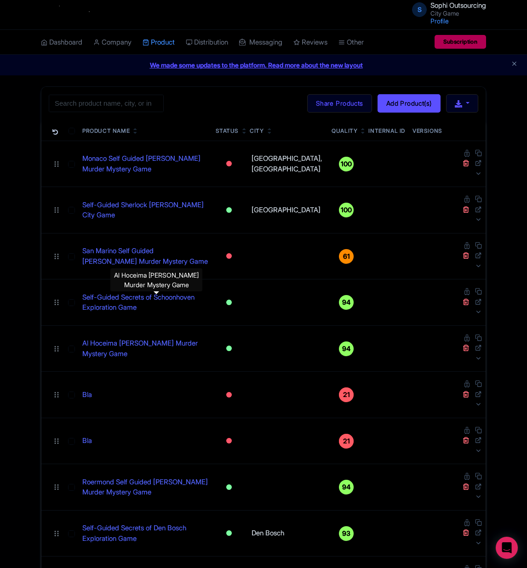  Describe the element at coordinates (460, 42) in the screenshot. I see `a: Subscription` at that location.